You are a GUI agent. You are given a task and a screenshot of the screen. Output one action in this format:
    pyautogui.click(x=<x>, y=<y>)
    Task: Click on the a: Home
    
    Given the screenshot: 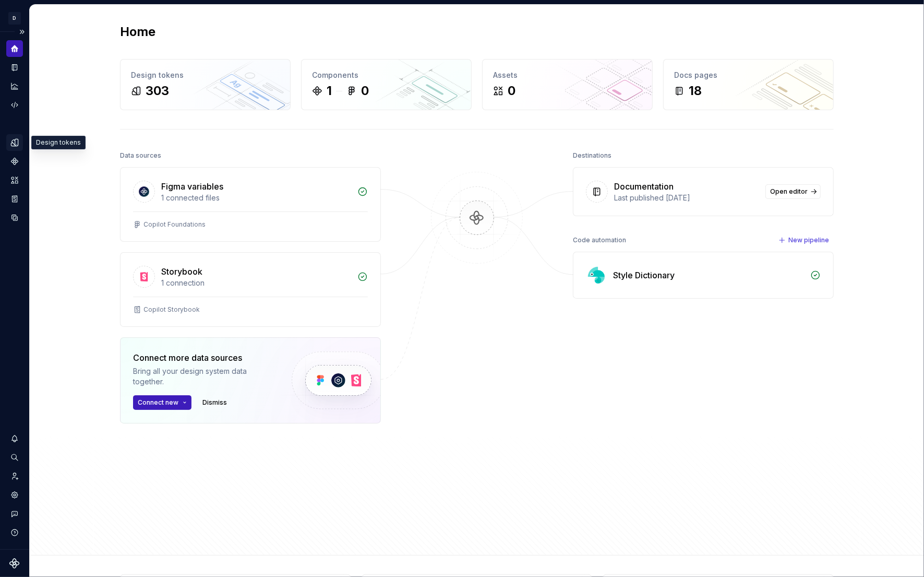 What is the action you would take?
    pyautogui.click(x=15, y=48)
    